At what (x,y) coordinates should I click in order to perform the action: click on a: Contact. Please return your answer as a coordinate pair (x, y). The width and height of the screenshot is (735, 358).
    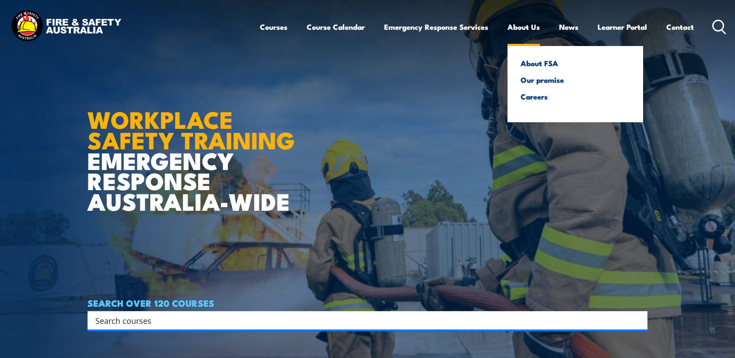
    Looking at the image, I should click on (680, 27).